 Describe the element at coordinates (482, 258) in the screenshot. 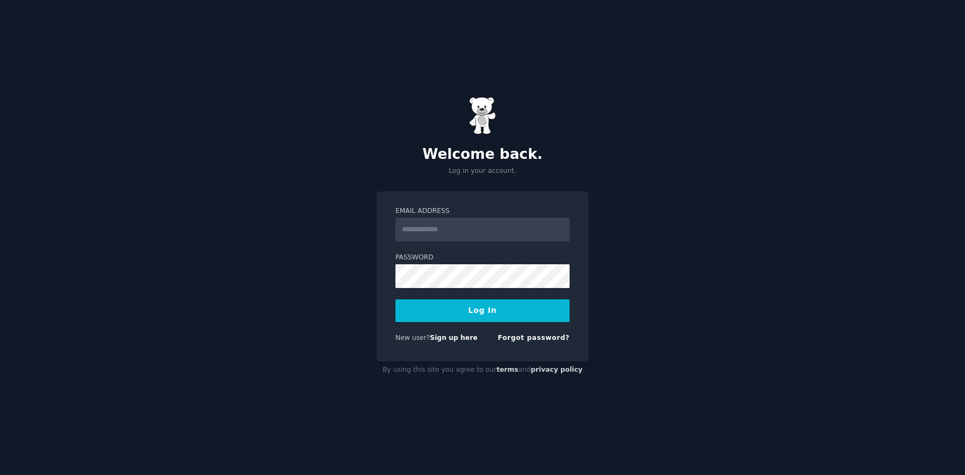

I see `label: Password` at that location.